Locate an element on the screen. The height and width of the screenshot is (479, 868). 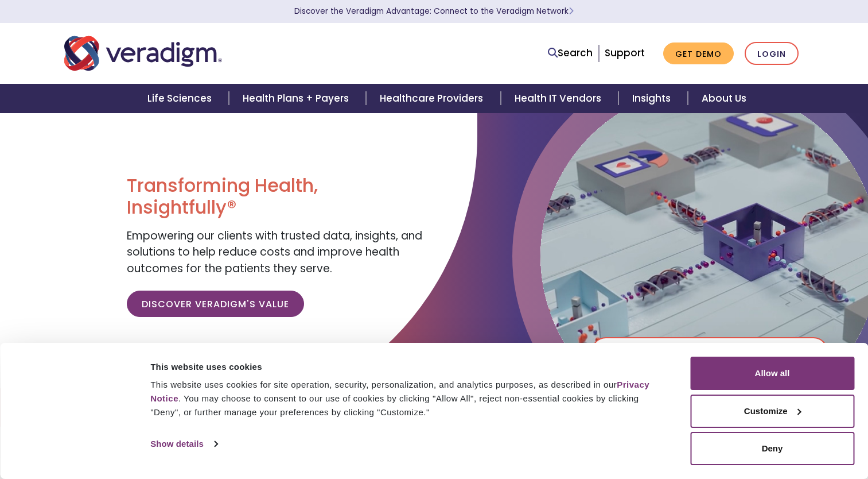
img: Veradigm logo is located at coordinates (143, 53).